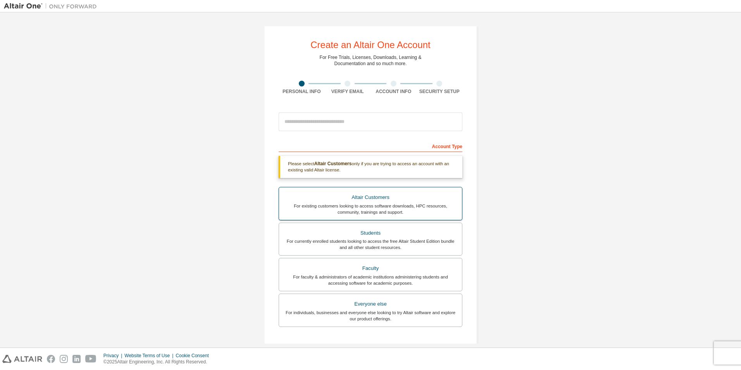  Describe the element at coordinates (150, 355) in the screenshot. I see `div: Website Terms of Use` at that location.